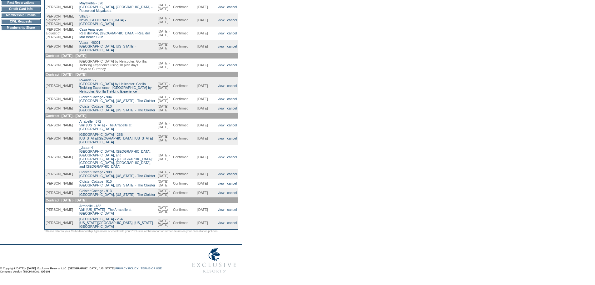 This screenshot has height=285, width=595. Describe the element at coordinates (21, 15) in the screenshot. I see `td: Membership Details` at that location.